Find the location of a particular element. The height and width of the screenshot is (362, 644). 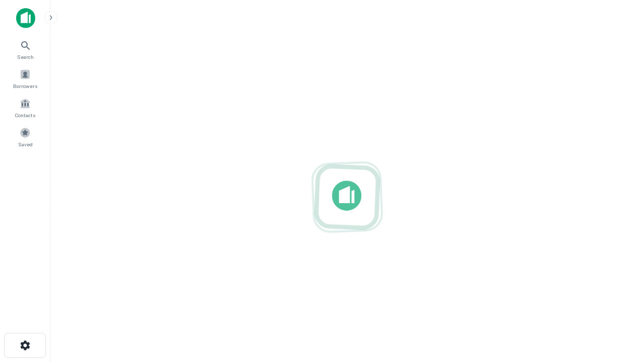

span: Search is located at coordinates (25, 57).